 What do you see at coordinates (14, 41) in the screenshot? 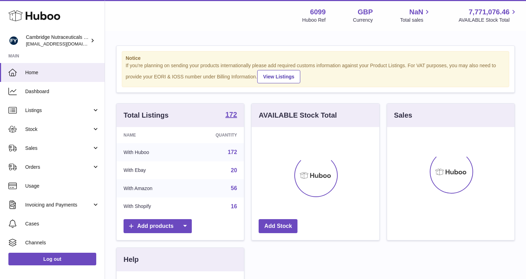
I see `img: huboo@camnutra.com` at bounding box center [14, 41].